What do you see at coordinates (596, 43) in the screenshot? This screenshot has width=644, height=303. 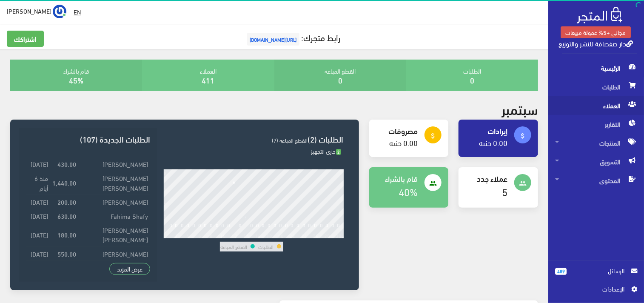 I see `a: دار صفصافة للنشر والتوزيع` at bounding box center [596, 43].